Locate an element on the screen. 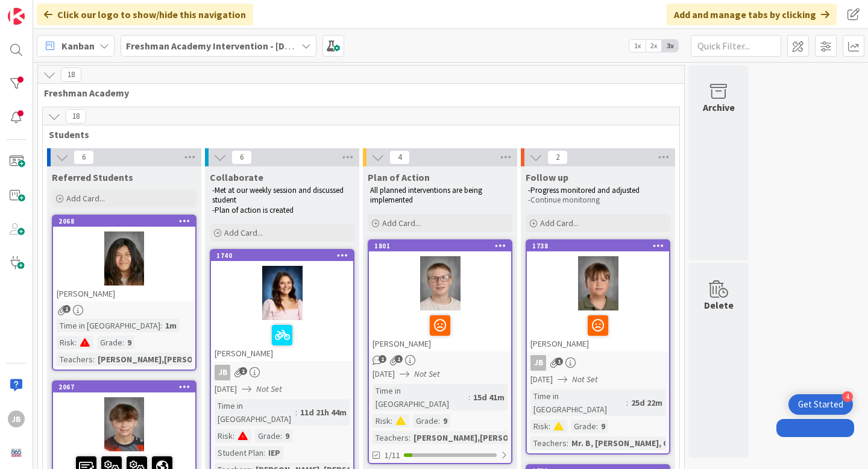 The height and width of the screenshot is (469, 868). div: 4 is located at coordinates (848, 396).